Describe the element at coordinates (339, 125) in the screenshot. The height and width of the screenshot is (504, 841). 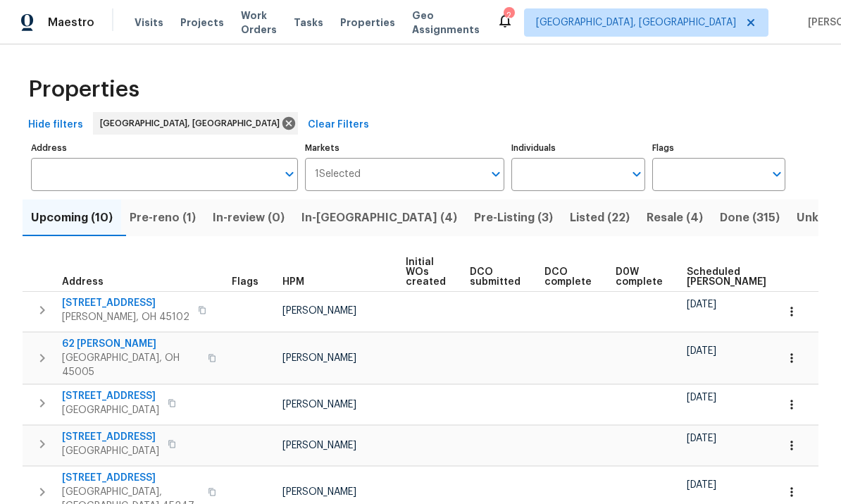
I see `button: Clear Filters` at that location.